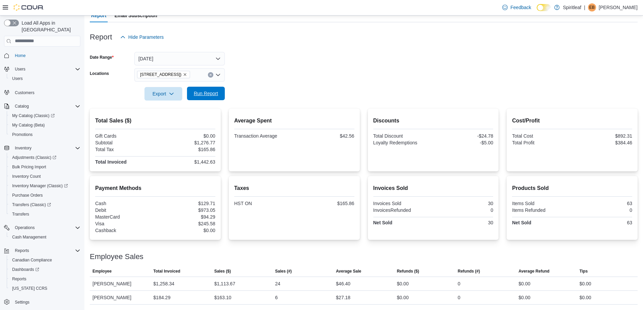  What do you see at coordinates (283, 271) in the screenshot?
I see `span: Sales (#)` at bounding box center [283, 271].